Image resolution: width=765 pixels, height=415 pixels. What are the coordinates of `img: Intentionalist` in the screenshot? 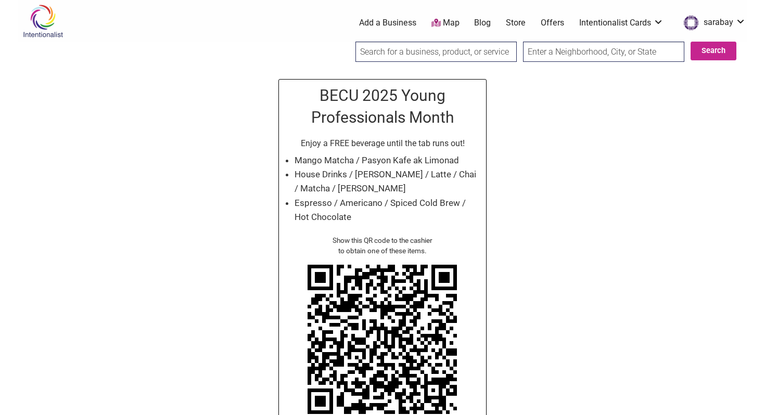 It's located at (43, 21).